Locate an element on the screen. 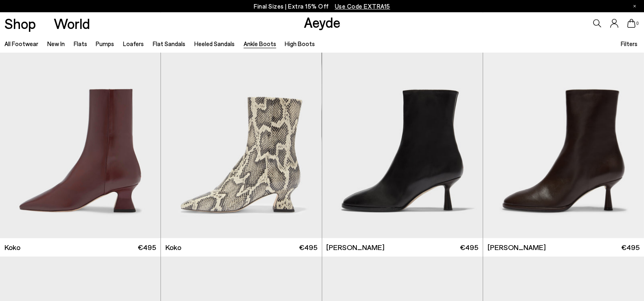 The width and height of the screenshot is (644, 301). a: Loafers is located at coordinates (133, 44).